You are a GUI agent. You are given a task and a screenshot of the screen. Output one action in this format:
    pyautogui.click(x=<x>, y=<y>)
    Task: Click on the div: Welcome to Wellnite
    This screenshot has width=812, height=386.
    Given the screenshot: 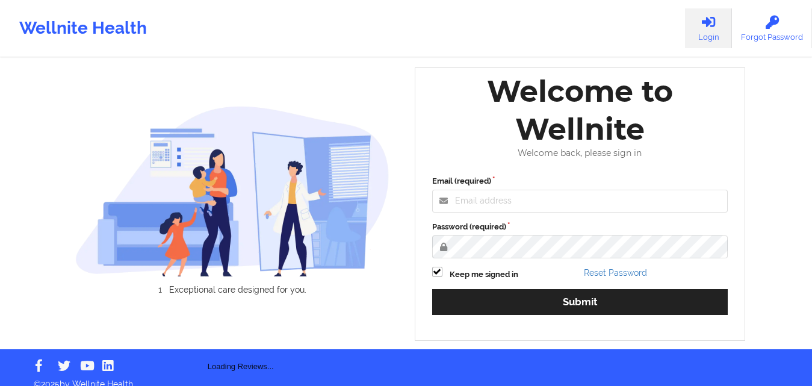 What is the action you would take?
    pyautogui.click(x=580, y=110)
    